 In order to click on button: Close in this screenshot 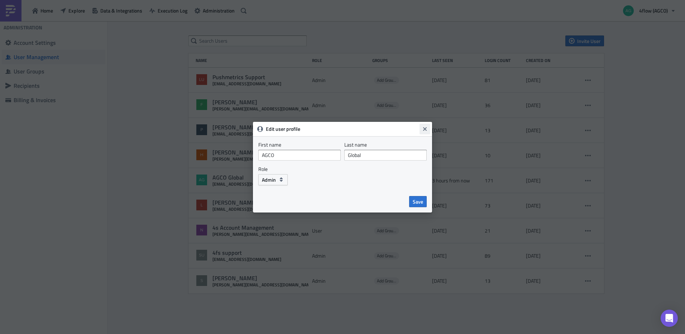, I will do `click(425, 129)`.